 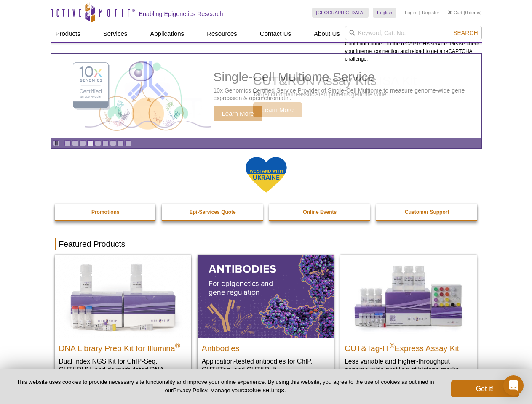 What do you see at coordinates (213, 212) in the screenshot?
I see `a: Epi-Services Quote` at bounding box center [213, 212].